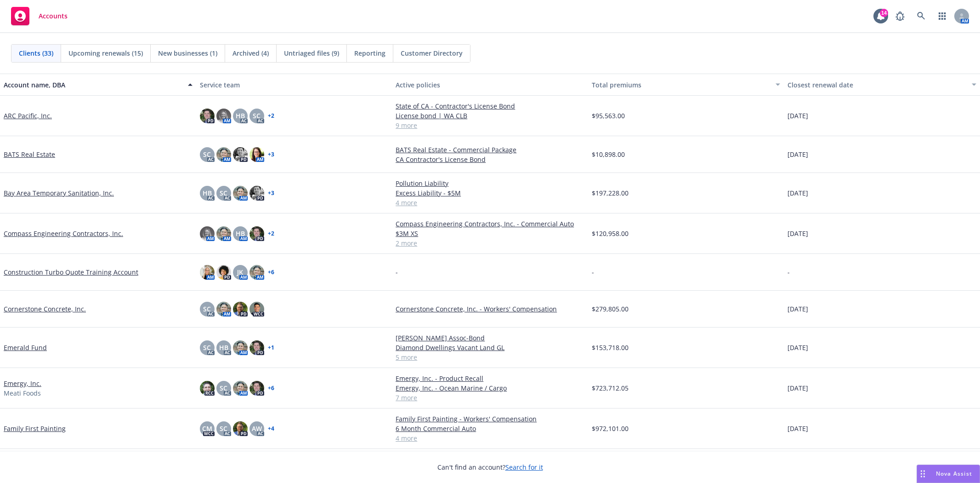  What do you see at coordinates (271, 429) in the screenshot?
I see `a: + 4` at bounding box center [271, 429].